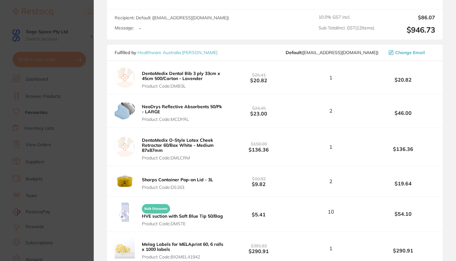  I want to click on b: $19.64, so click(403, 184).